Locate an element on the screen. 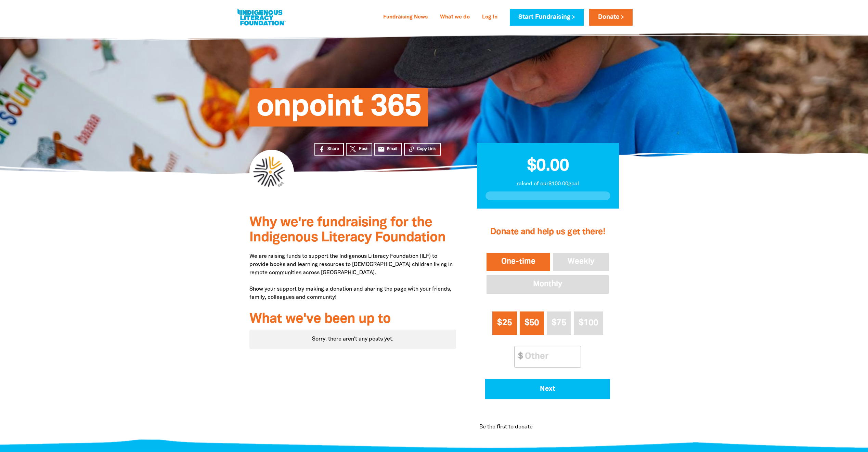  a: emailEmail is located at coordinates (388, 149).